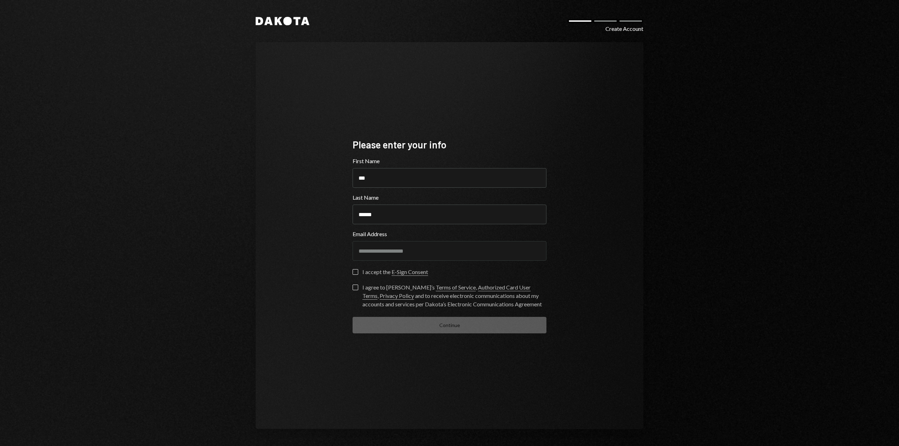  Describe the element at coordinates (449, 145) in the screenshot. I see `div: Please enter your info` at that location.